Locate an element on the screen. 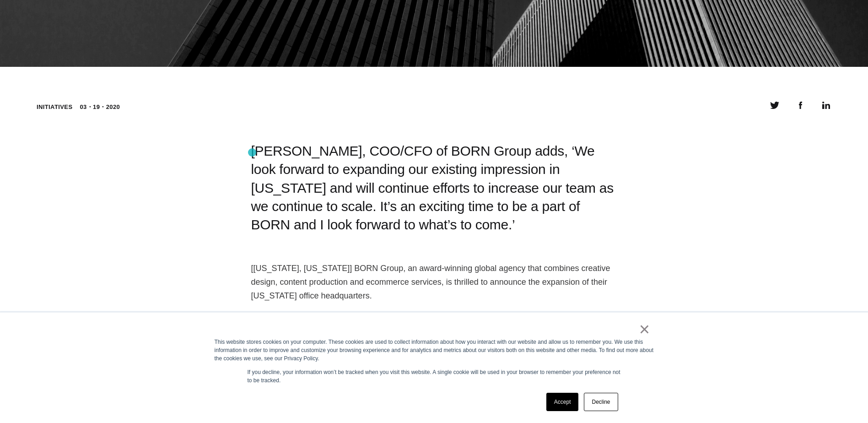  p: If you decline, your information won’t be tracked when you visit this website. A single cookie wi... is located at coordinates (434, 376).